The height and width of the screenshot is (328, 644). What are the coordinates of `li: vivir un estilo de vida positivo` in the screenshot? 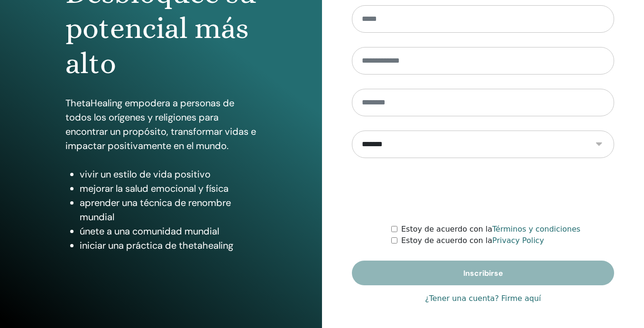 It's located at (168, 174).